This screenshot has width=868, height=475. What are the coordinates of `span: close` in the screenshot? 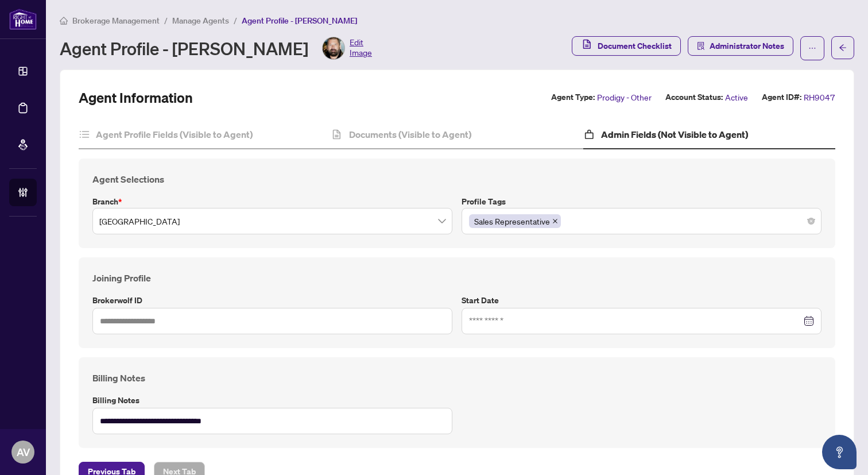 It's located at (555, 222).